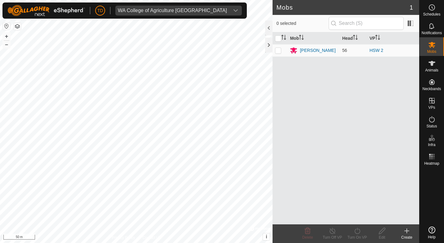  What do you see at coordinates (432, 107) in the screenshot?
I see `span: VPs` at bounding box center [432, 107].